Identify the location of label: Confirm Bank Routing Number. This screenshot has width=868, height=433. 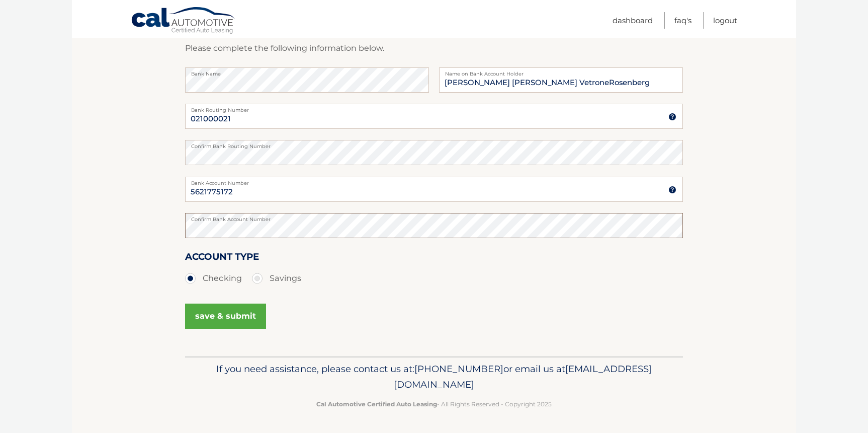
(434, 144).